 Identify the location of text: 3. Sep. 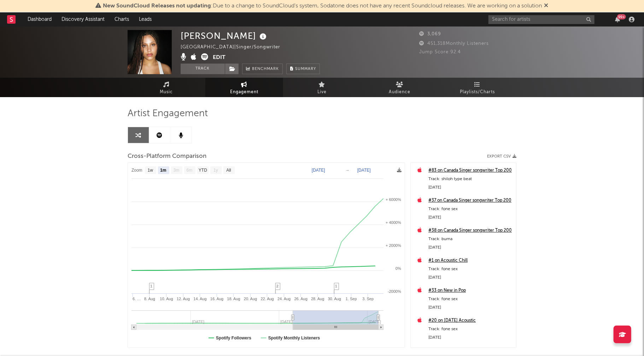
(368, 299).